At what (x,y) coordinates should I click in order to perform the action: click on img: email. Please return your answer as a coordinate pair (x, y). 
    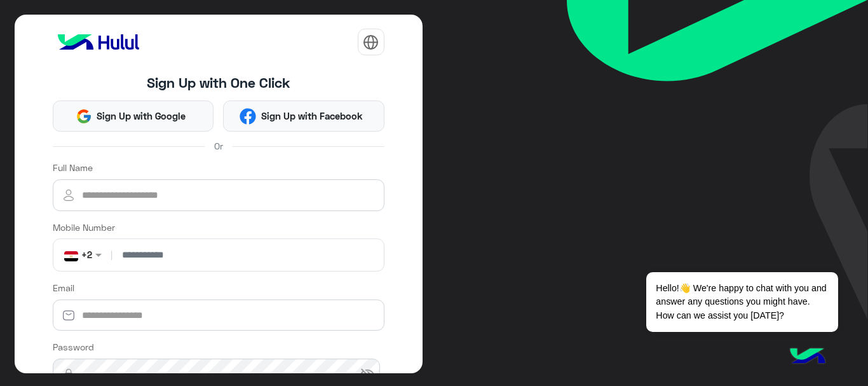
    Looking at the image, I should click on (69, 315).